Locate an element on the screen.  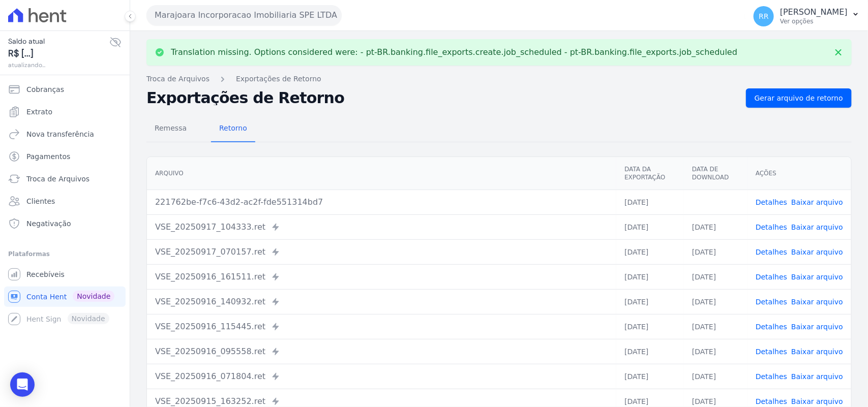
span: Troca de Arquivos is located at coordinates (58, 179).